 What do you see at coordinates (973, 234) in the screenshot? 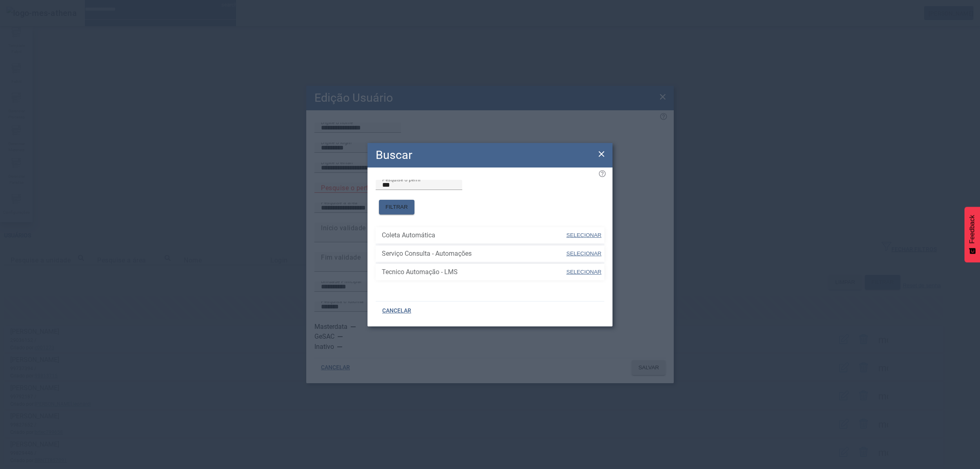
I see `button: Feedback - Mostrar pesquisa` at bounding box center [973, 234].